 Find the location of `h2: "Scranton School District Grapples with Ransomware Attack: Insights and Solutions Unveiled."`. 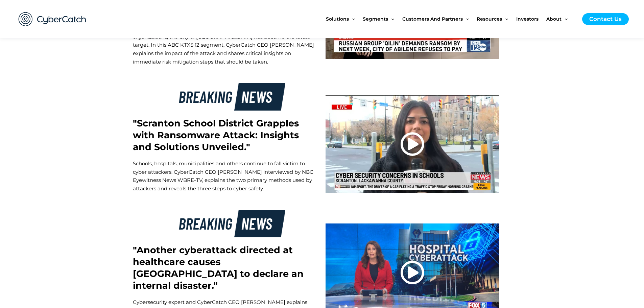

h2: "Scranton School District Grapples with Ransomware Attack: Insights and Solutions Unveiled." is located at coordinates (226, 135).